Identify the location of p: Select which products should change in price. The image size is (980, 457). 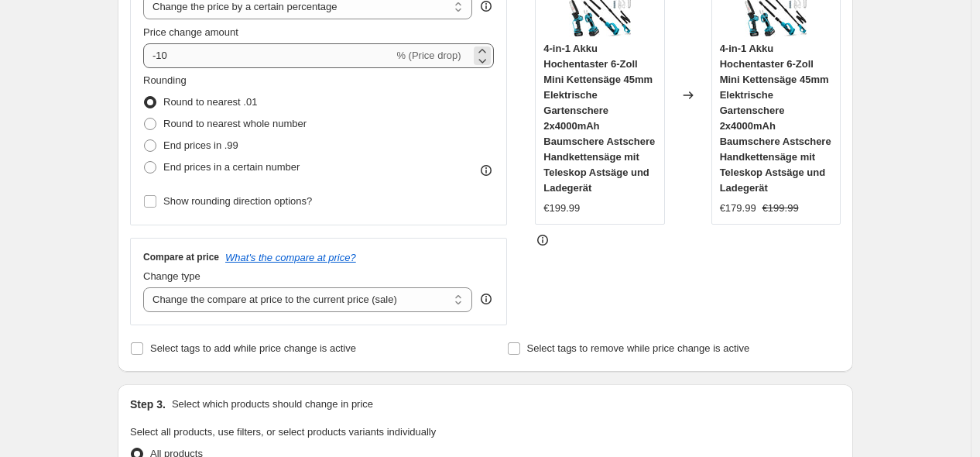
(273, 405).